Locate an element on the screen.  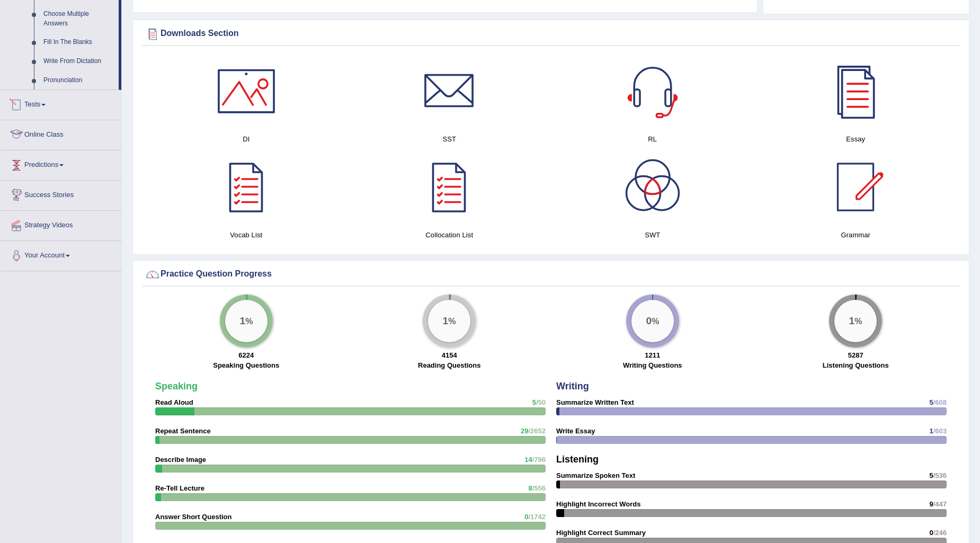
strong: Speaking is located at coordinates (177, 386).